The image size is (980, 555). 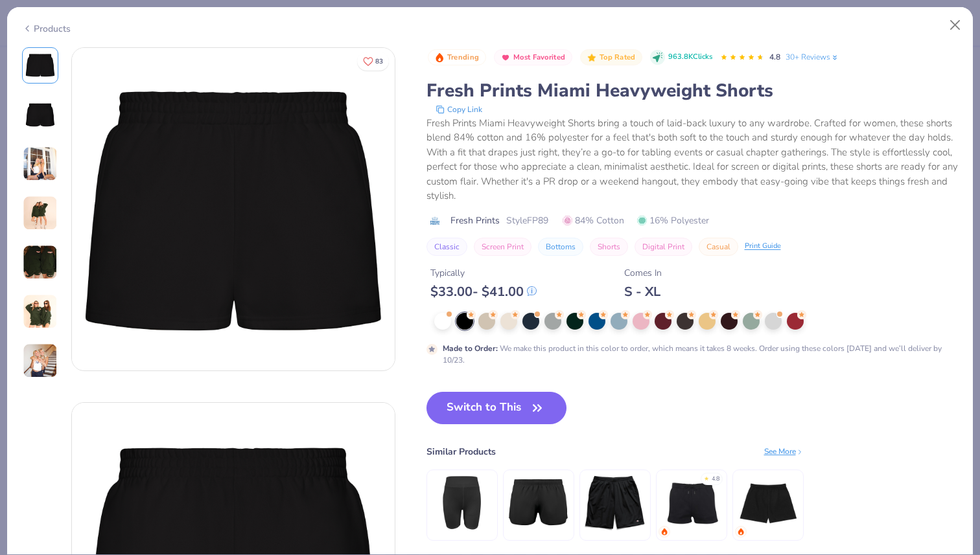 I want to click on span: Most Favorited, so click(x=539, y=57).